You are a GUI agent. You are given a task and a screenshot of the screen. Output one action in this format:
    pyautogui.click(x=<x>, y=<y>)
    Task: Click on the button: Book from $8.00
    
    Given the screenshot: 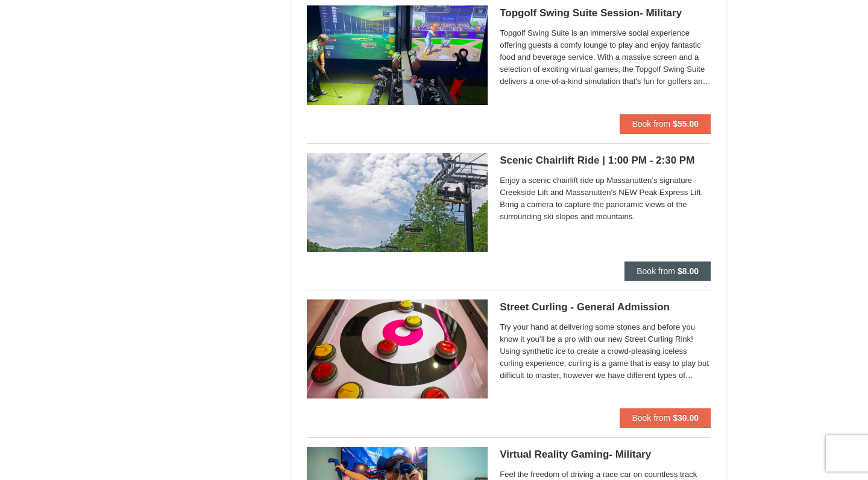 What is the action you would take?
    pyautogui.click(x=668, y=271)
    